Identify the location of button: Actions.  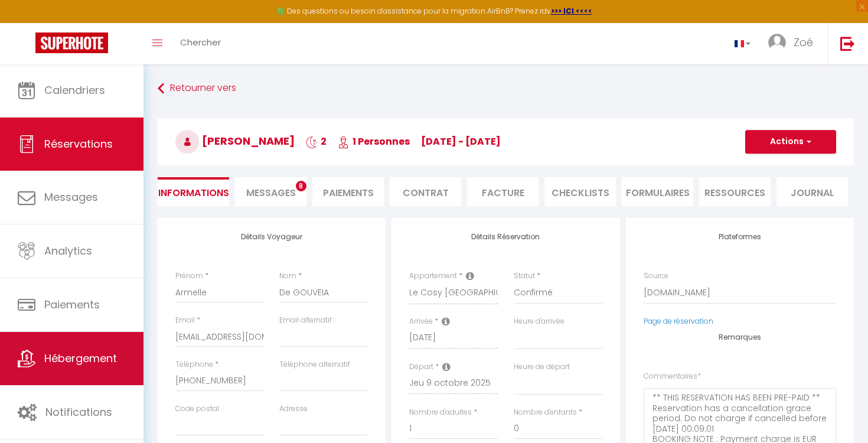
(791, 141).